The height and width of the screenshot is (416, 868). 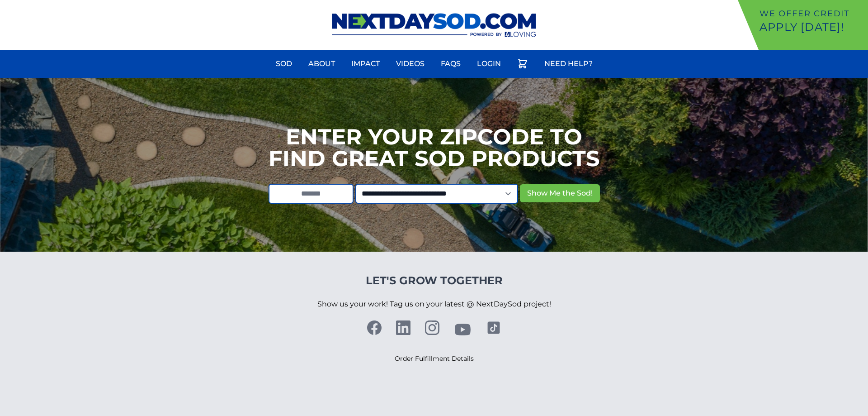 I want to click on a: Videos, so click(x=410, y=64).